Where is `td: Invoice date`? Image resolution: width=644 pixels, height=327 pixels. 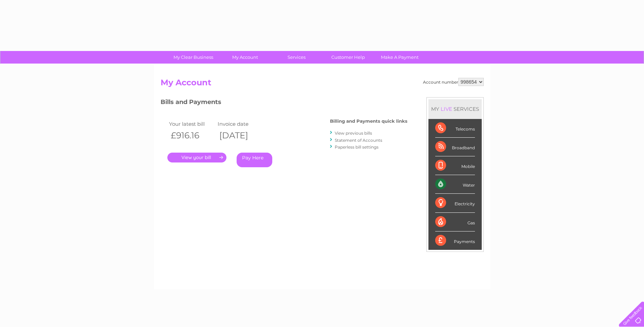
td: Invoice date is located at coordinates (240, 124).